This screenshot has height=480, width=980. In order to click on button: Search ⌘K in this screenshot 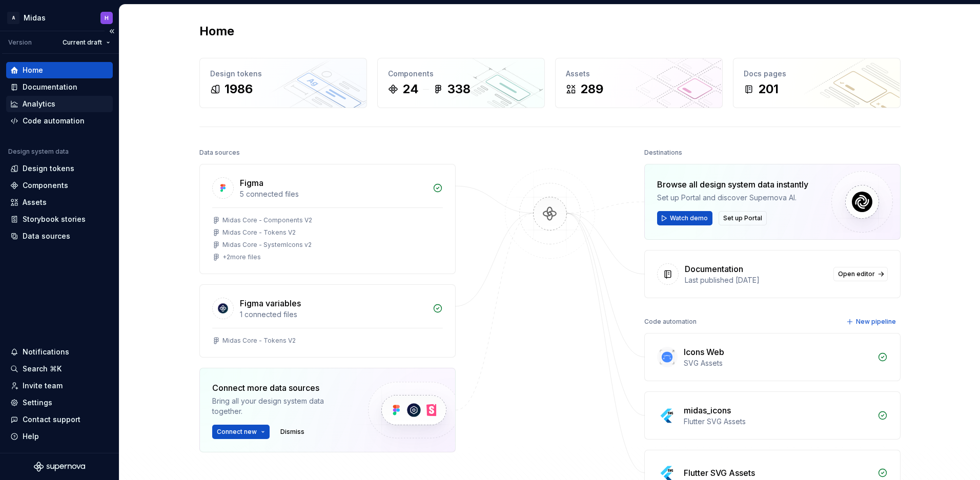, I will do `click(59, 369)`.